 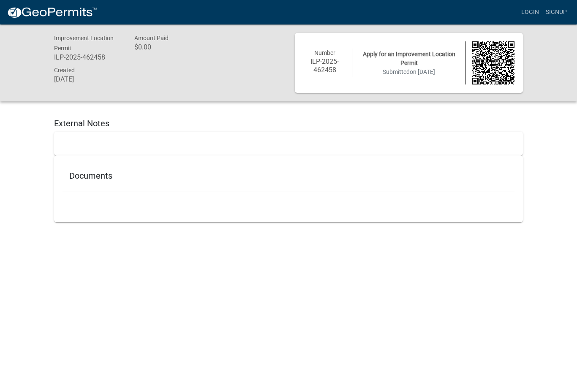 What do you see at coordinates (556, 12) in the screenshot?
I see `a: Signup` at bounding box center [556, 12].